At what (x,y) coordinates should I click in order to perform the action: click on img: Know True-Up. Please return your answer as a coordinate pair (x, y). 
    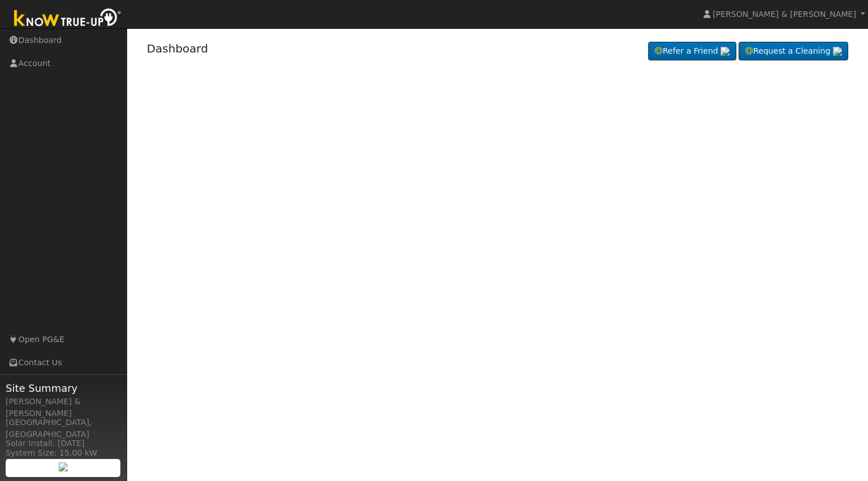
    Looking at the image, I should click on (68, 19).